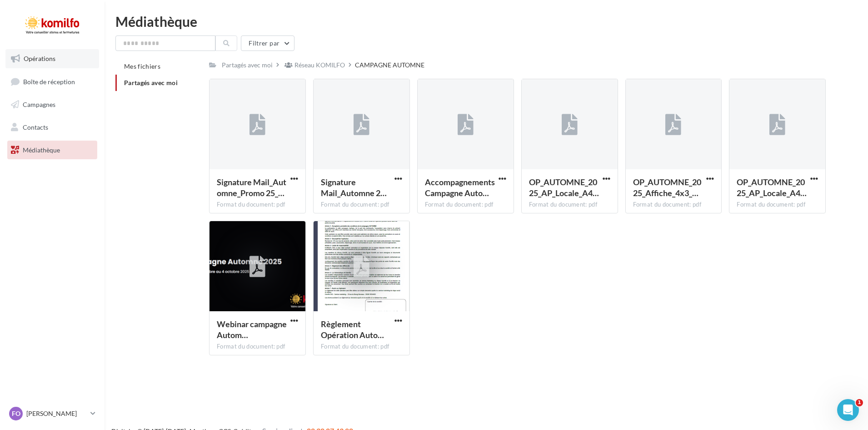 The width and height of the screenshot is (868, 430). What do you see at coordinates (487, 21) in the screenshot?
I see `div: Médiathèque` at bounding box center [487, 21].